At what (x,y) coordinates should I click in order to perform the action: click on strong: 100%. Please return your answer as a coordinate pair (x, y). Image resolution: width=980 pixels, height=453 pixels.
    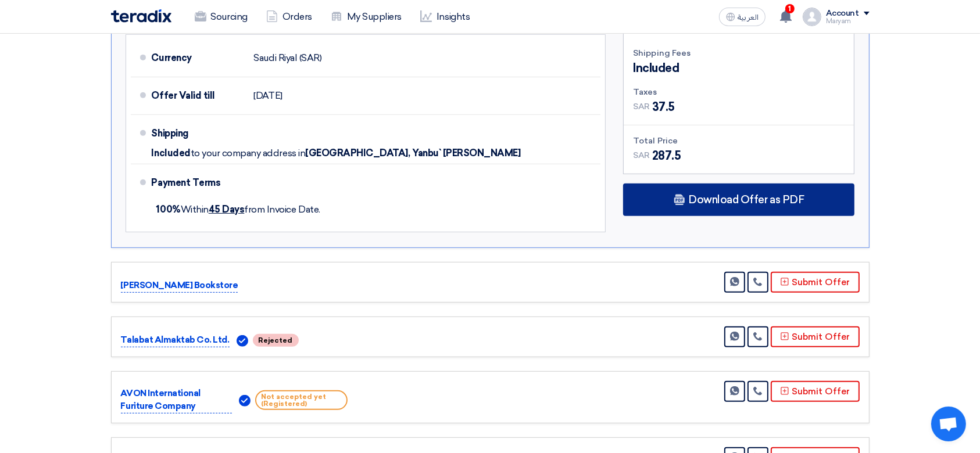
    Looking at the image, I should click on (169, 209).